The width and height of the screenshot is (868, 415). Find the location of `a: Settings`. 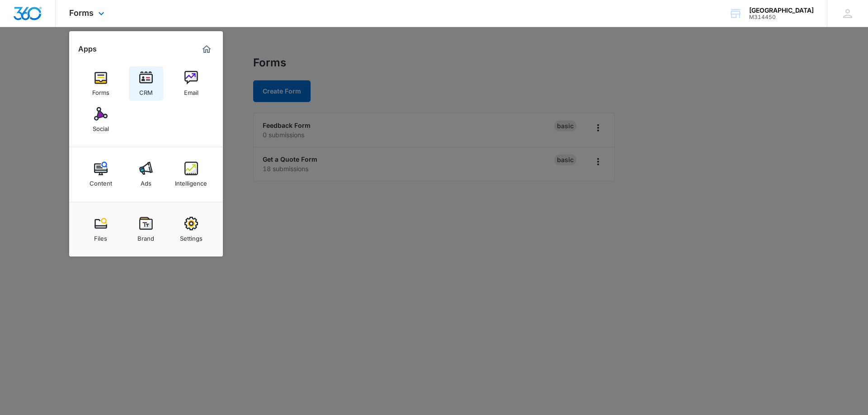

a: Settings is located at coordinates (191, 230).